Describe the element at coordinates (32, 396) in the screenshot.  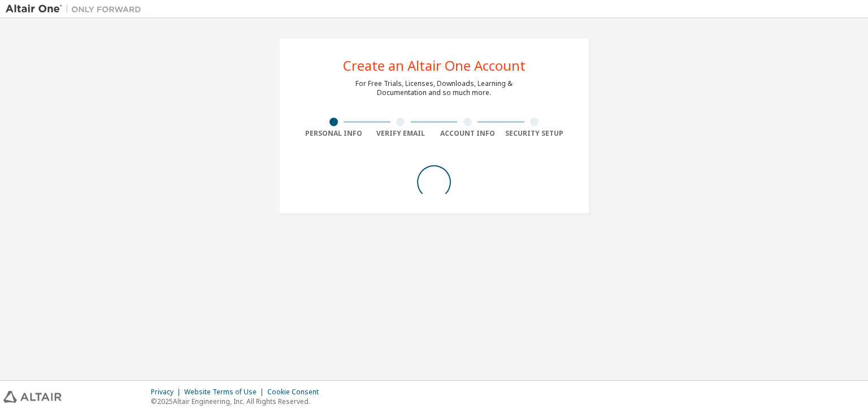
I see `img: altair_logo.svg` at that location.